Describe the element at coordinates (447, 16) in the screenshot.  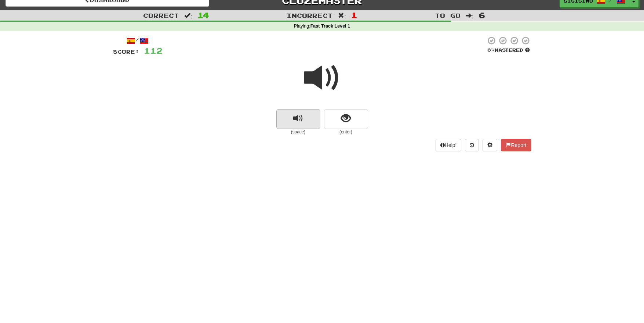
I see `span: To go` at that location.